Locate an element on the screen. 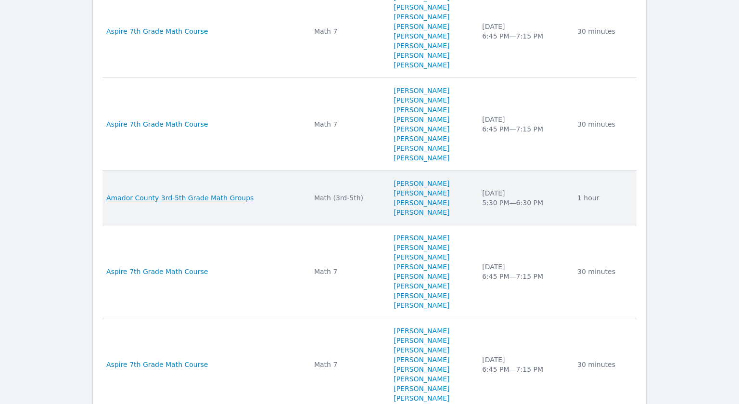  div: 1 hour is located at coordinates (604, 198).